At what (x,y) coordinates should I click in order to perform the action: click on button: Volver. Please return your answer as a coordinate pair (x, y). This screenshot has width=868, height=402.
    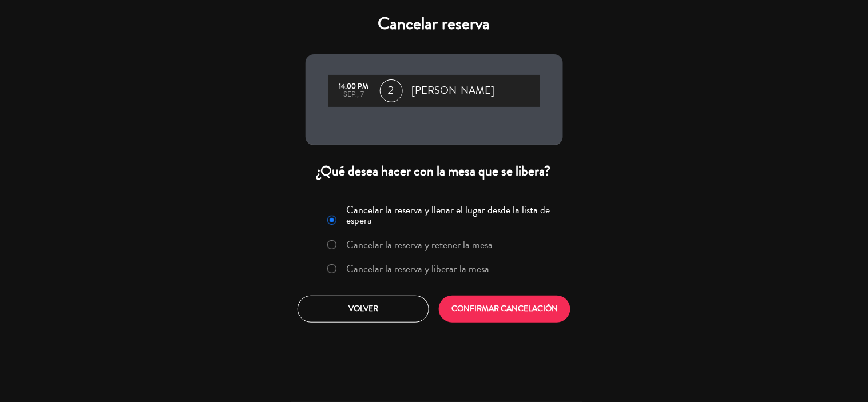
    Looking at the image, I should click on (363, 309).